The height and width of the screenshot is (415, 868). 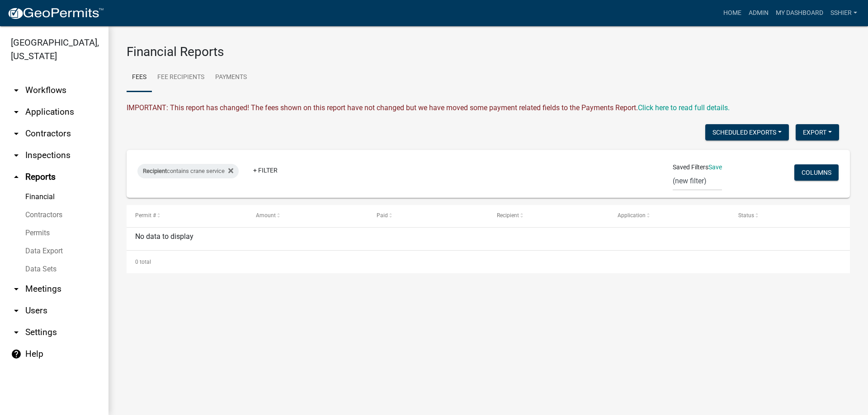 I want to click on h3: Financial Reports, so click(x=488, y=52).